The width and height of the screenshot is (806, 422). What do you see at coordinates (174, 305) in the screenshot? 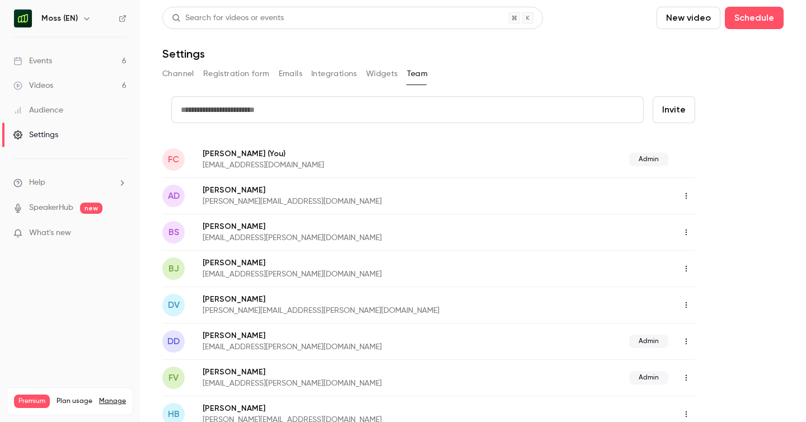
I see `span: DV` at bounding box center [174, 305].